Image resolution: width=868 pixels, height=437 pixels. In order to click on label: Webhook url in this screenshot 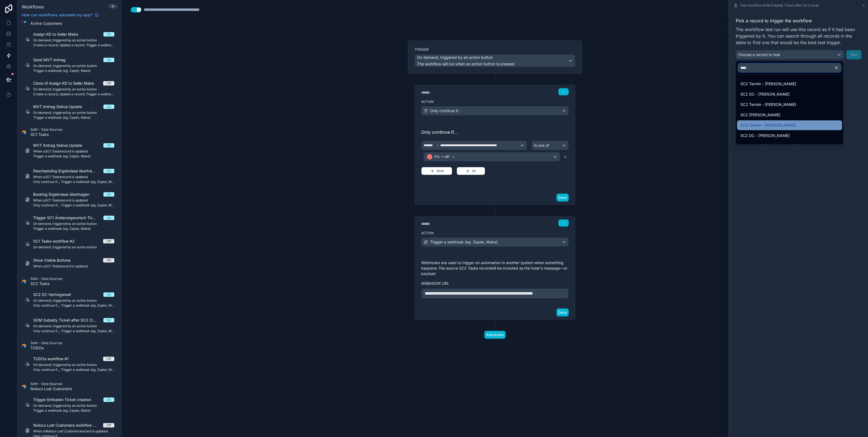, I will do `click(495, 284)`.